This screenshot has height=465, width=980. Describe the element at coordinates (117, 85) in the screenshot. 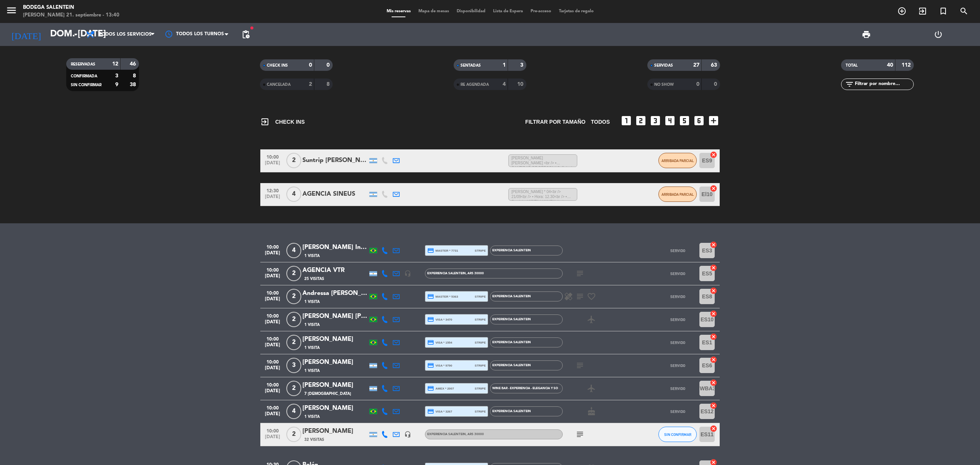

I see `strong: 9` at that location.